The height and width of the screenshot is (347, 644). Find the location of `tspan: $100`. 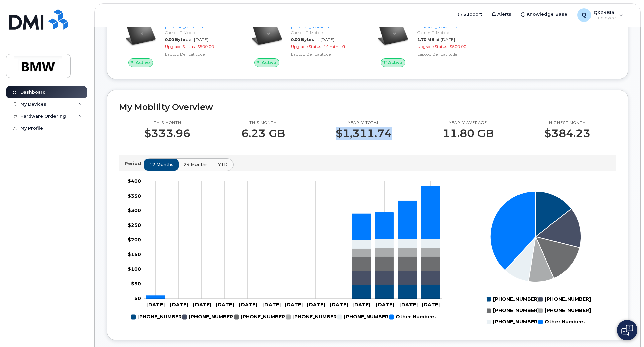

tspan: $100 is located at coordinates (134, 269).